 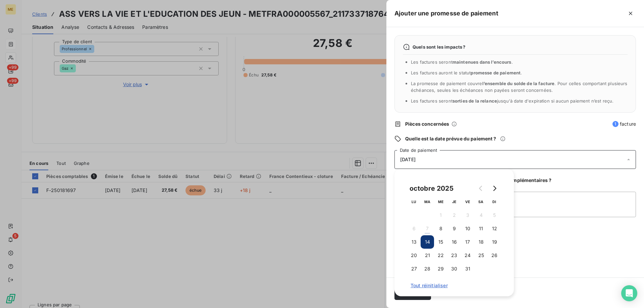 I want to click on th: samedi, so click(x=481, y=202).